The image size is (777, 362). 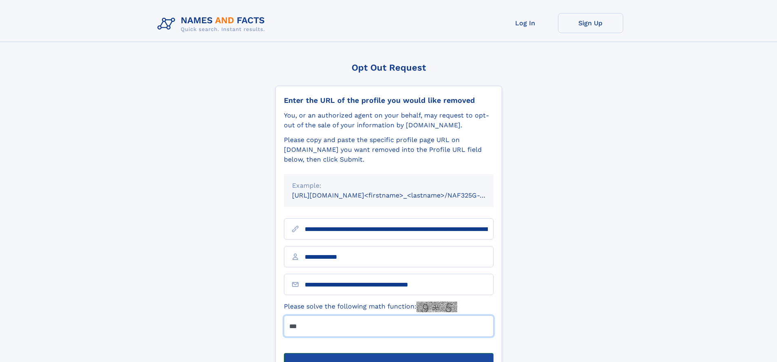 What do you see at coordinates (389, 120) in the screenshot?
I see `div: You, or an authorized agent on your behalf, may request to opt-out of the sale of your informatio...` at bounding box center [389, 120].